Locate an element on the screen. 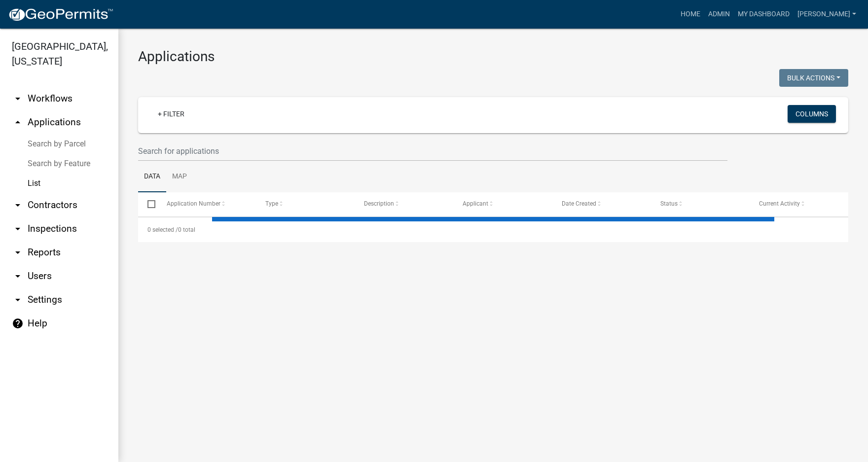  span: Type is located at coordinates (272, 204).